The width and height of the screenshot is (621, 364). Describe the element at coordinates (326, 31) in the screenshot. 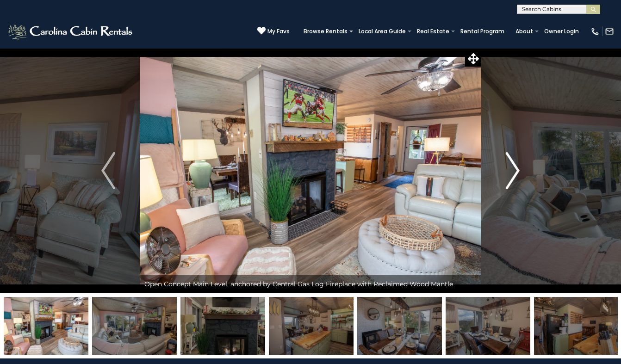

I see `a: Browse Rentals` at that location.